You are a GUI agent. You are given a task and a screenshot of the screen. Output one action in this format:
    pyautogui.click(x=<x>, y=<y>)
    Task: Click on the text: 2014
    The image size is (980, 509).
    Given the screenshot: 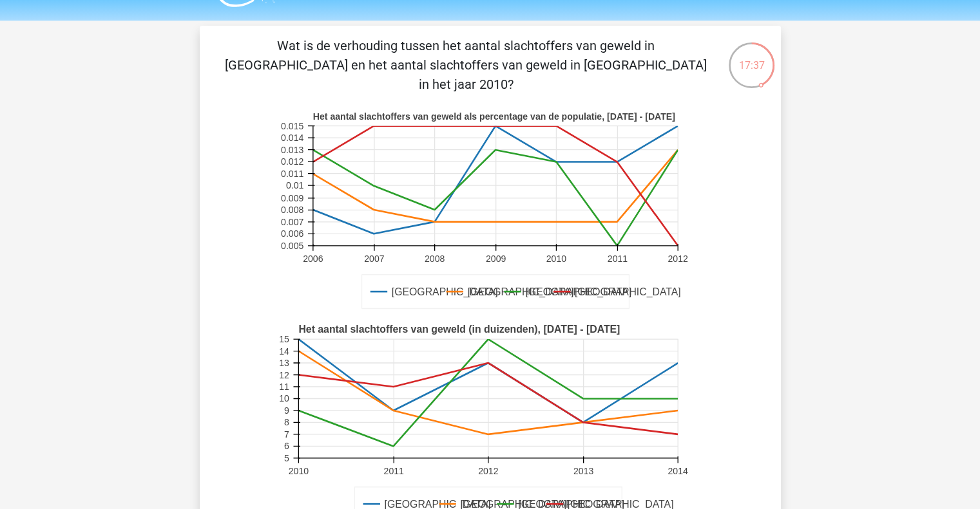 What is the action you would take?
    pyautogui.click(x=677, y=471)
    